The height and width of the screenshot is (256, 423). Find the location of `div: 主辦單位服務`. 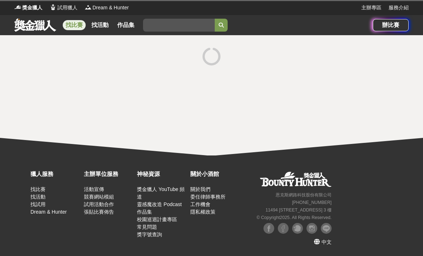

div: 主辦單位服務 is located at coordinates (109, 174).